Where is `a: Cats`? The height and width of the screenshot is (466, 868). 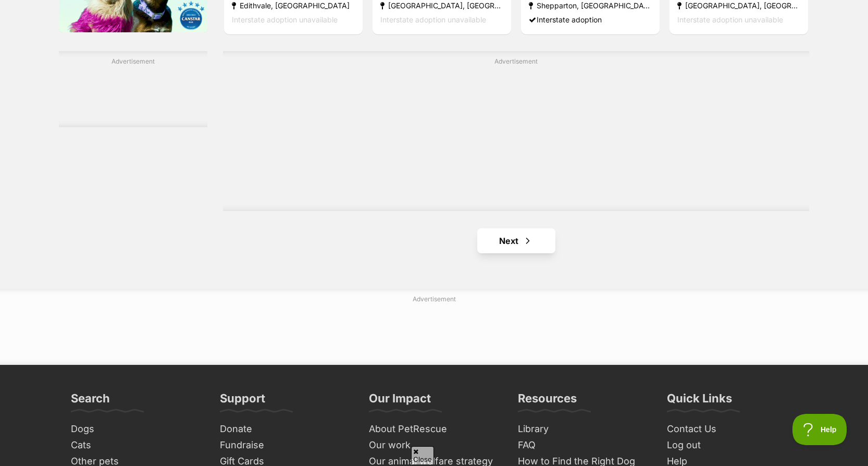 a: Cats is located at coordinates (136, 444).